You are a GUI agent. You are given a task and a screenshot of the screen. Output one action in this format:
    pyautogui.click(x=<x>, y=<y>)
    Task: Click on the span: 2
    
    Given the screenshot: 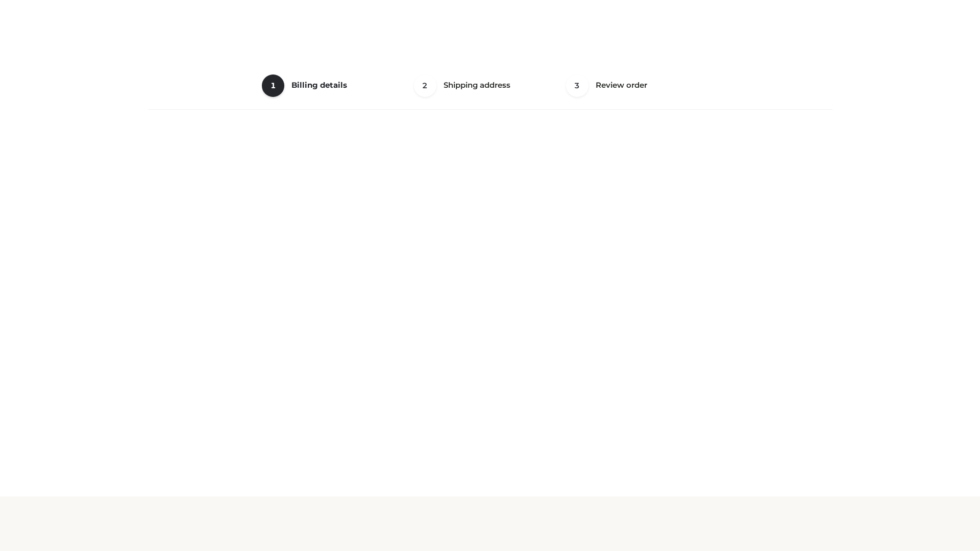 What is the action you would take?
    pyautogui.click(x=425, y=86)
    